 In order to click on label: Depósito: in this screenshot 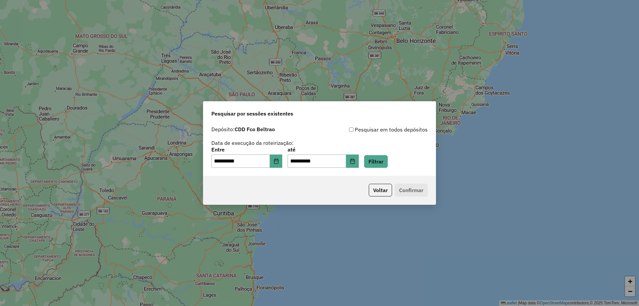, I will do `click(243, 129)`.